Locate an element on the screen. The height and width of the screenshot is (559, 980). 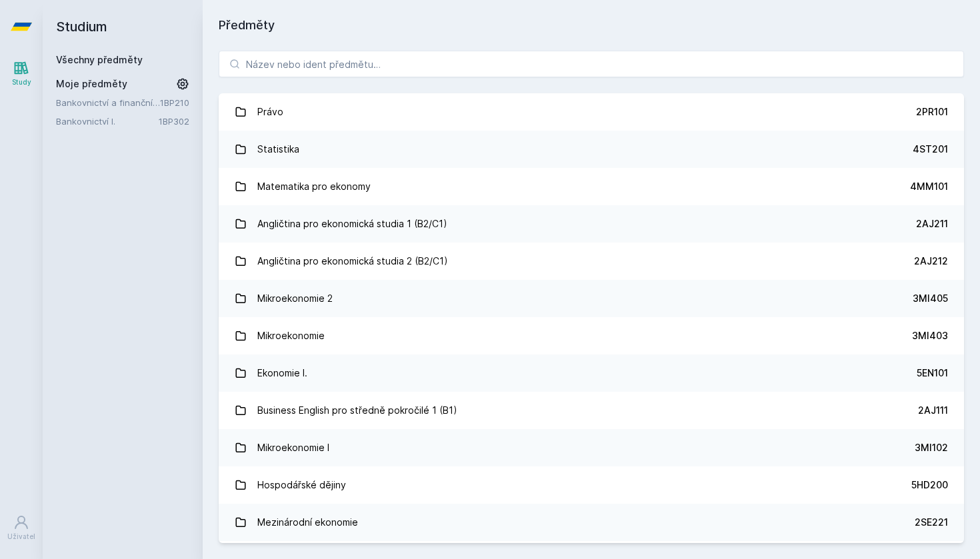
div: 2PR101 is located at coordinates (932, 112).